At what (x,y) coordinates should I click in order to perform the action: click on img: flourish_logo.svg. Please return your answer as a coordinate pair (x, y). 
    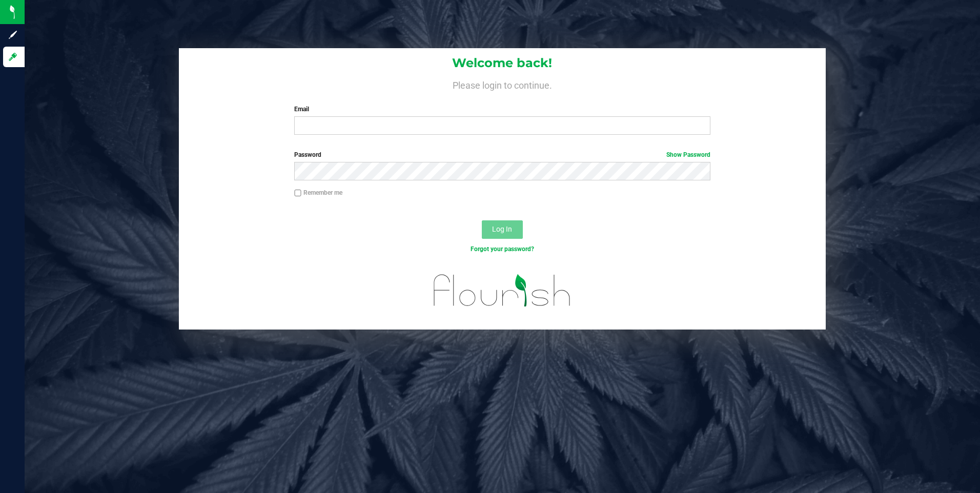
    Looking at the image, I should click on (502, 291).